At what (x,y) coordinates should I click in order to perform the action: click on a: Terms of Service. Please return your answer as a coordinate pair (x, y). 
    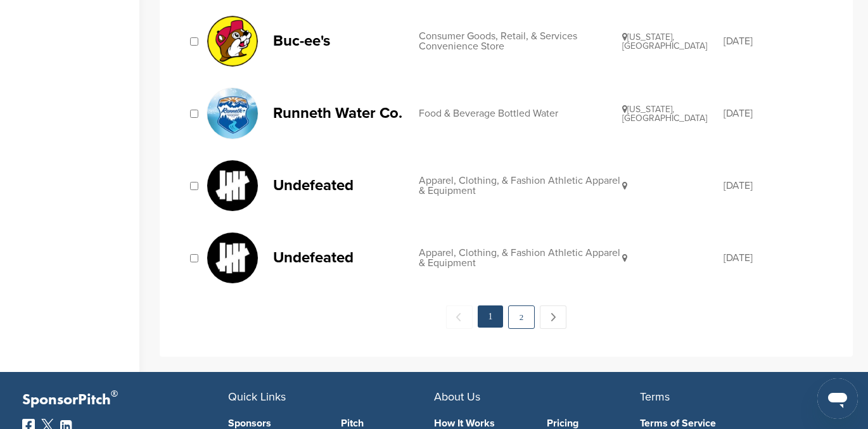
    Looking at the image, I should click on (733, 423).